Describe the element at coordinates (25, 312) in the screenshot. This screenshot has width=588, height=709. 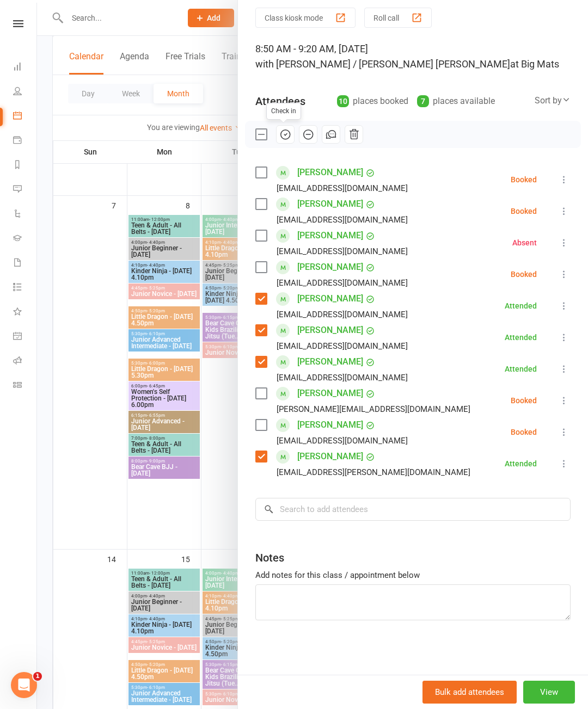
I see `a: What's New` at that location.